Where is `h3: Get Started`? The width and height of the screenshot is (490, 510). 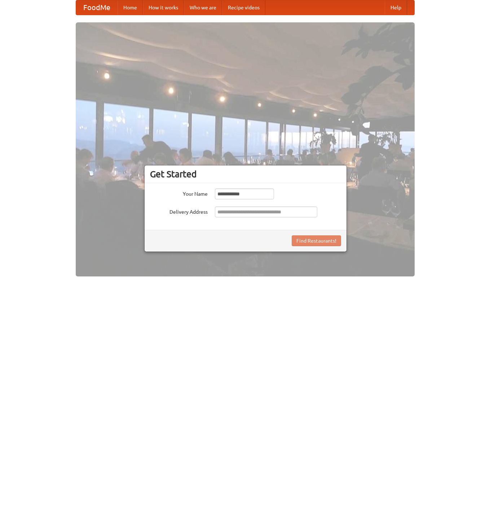
h3: Get Started is located at coordinates (246, 174).